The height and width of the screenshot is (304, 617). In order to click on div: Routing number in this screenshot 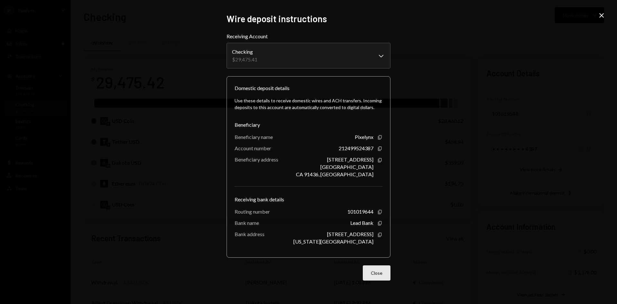, I will do `click(252, 211)`.